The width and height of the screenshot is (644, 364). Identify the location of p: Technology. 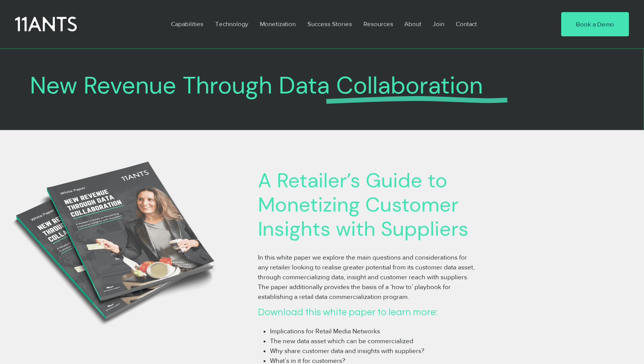
(232, 24).